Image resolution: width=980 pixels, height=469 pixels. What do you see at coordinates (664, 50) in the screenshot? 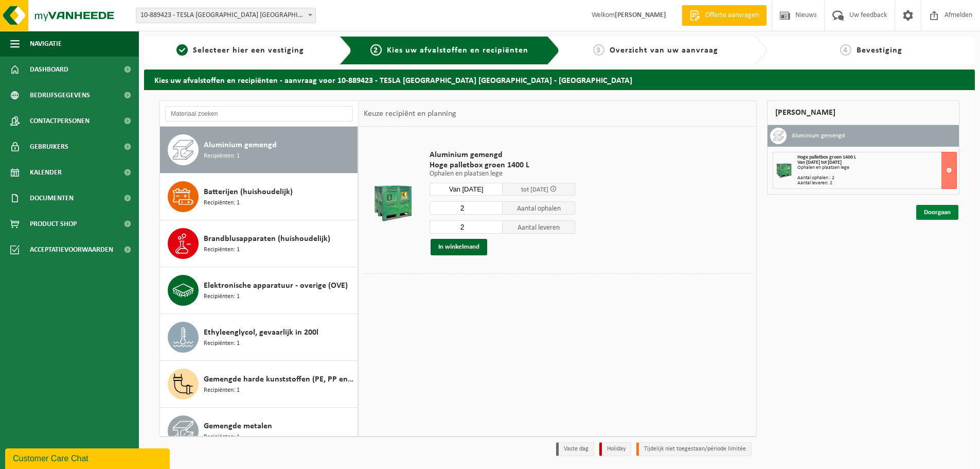
I see `span: Overzicht van uw aanvraag` at bounding box center [664, 50].